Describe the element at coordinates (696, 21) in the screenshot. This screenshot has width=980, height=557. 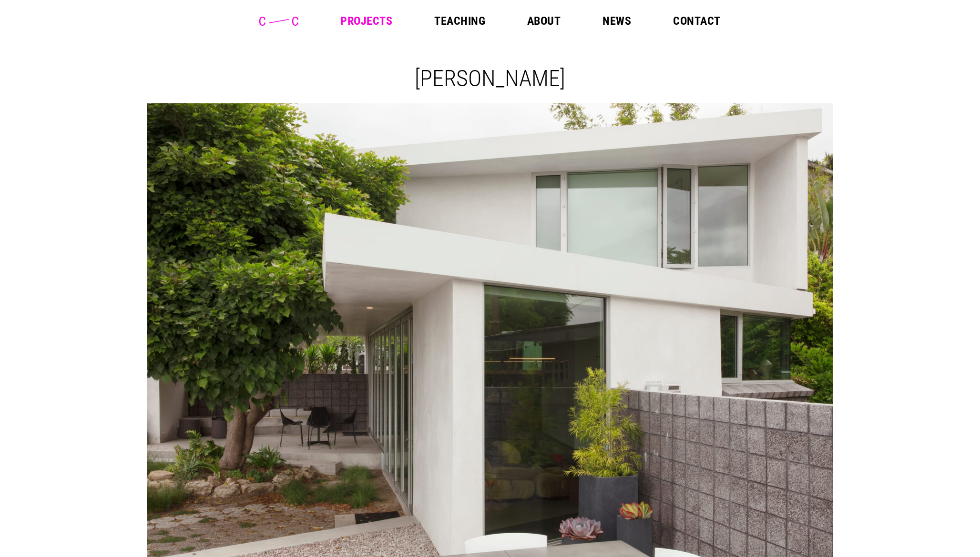
I see `a: Contact` at that location.